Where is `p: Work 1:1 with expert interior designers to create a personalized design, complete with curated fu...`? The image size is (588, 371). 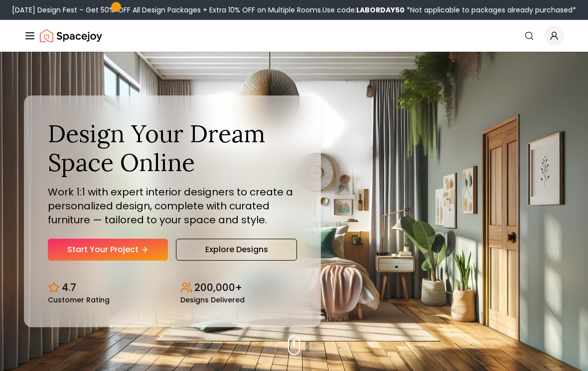 p: Work 1:1 with expert interior designers to create a personalized design, complete with curated fu... is located at coordinates (172, 206).